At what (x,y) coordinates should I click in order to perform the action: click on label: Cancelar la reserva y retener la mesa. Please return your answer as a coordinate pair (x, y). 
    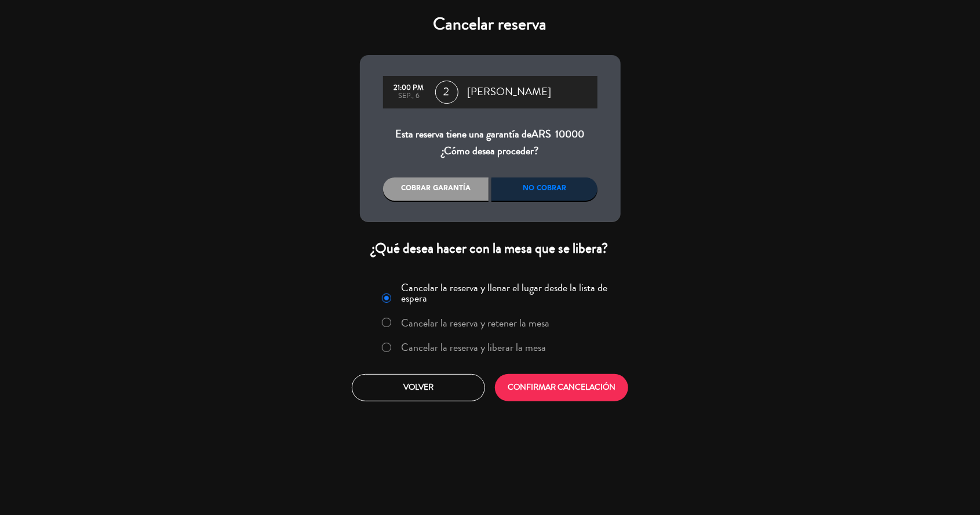
    Looking at the image, I should click on (476, 323).